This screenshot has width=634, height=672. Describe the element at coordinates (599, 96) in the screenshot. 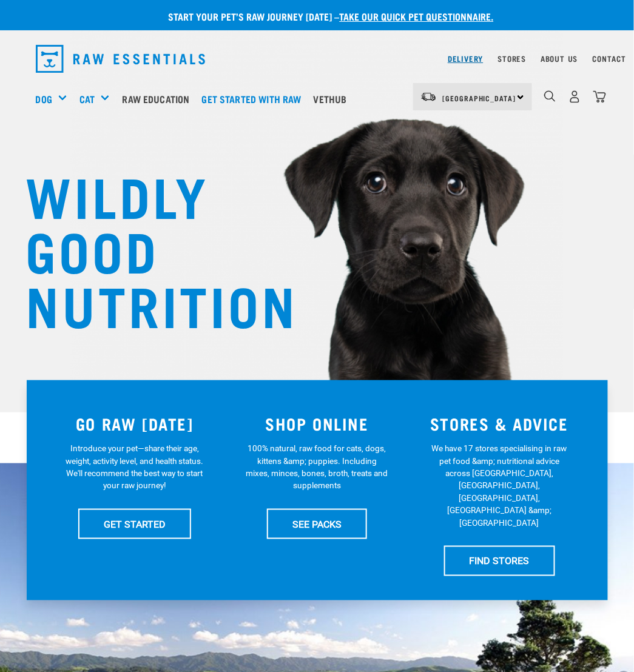

I see `img: home-icon@2x.png` at that location.